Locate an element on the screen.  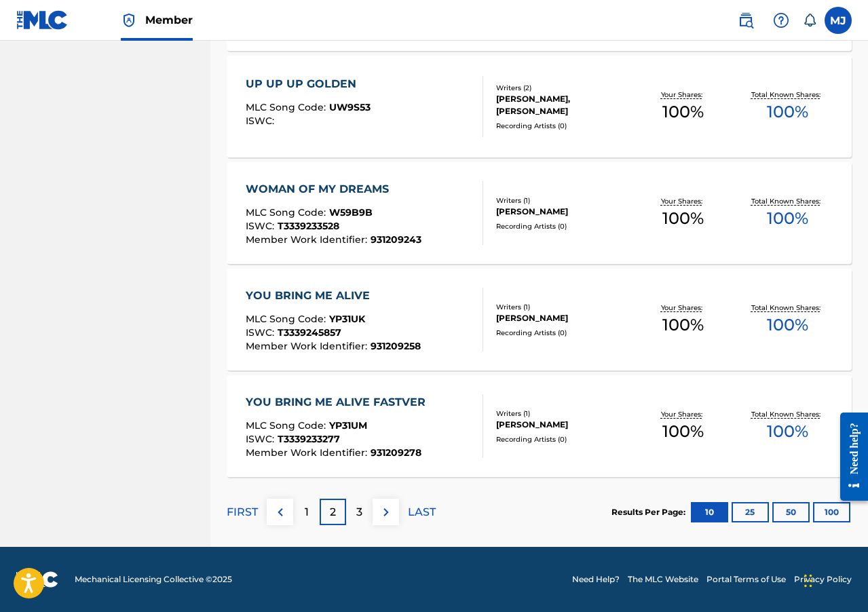
p: FIRST is located at coordinates (243, 513).